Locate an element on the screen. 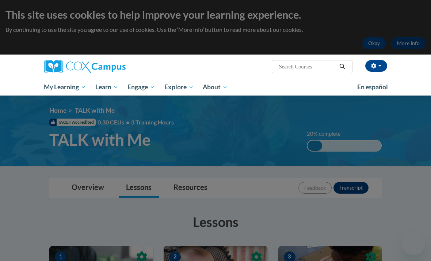  span: About is located at coordinates (215, 87).